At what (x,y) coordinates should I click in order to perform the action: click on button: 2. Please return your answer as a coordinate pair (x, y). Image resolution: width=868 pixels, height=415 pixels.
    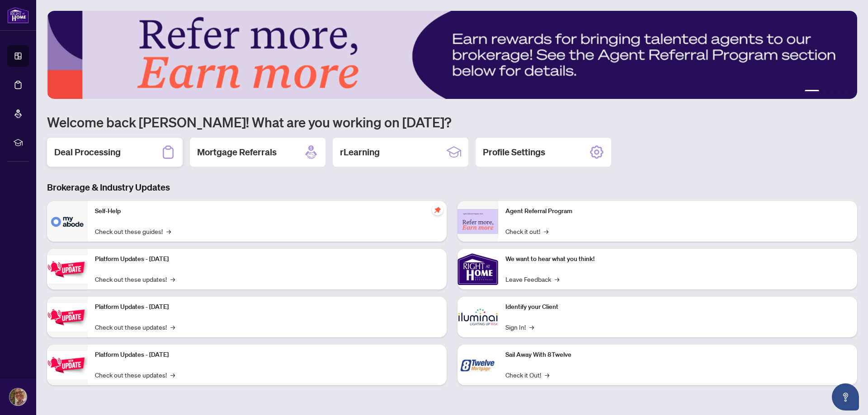
    Looking at the image, I should click on (825, 92).